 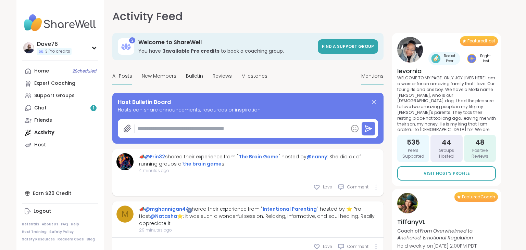 I want to click on a: Find a support group, so click(x=348, y=47).